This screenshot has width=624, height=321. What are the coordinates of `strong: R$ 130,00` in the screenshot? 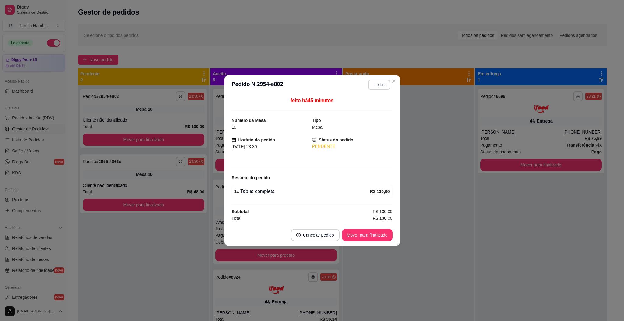 It's located at (380, 191).